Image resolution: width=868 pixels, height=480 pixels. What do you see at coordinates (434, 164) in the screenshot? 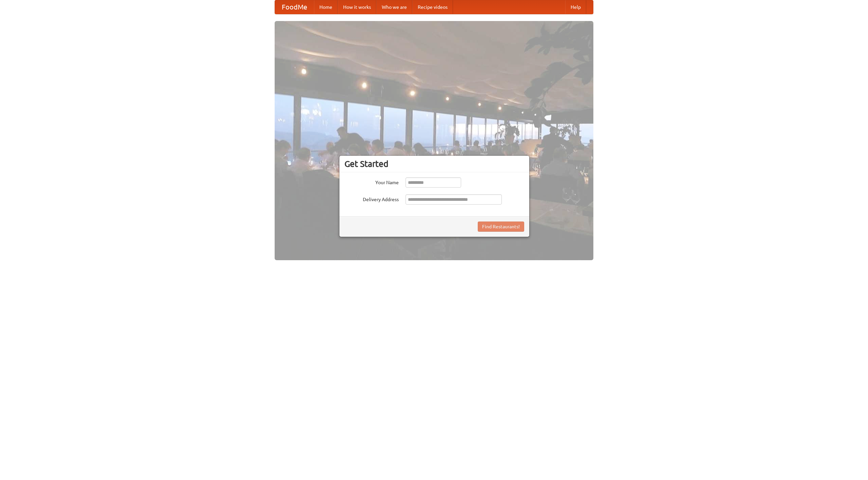
I see `h3: Get Started` at bounding box center [434, 164].